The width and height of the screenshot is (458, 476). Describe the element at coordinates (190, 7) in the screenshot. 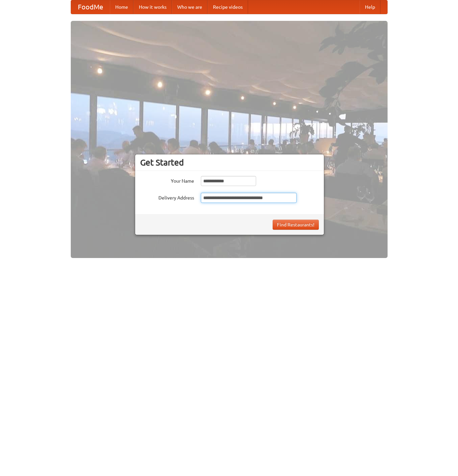

I see `a: Who we are` at that location.